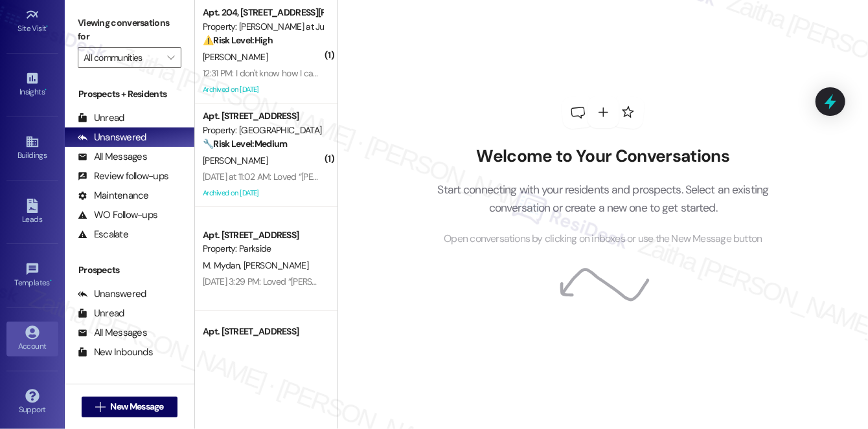 The image size is (868, 429). Describe the element at coordinates (32, 212) in the screenshot. I see `a: Leads` at that location.